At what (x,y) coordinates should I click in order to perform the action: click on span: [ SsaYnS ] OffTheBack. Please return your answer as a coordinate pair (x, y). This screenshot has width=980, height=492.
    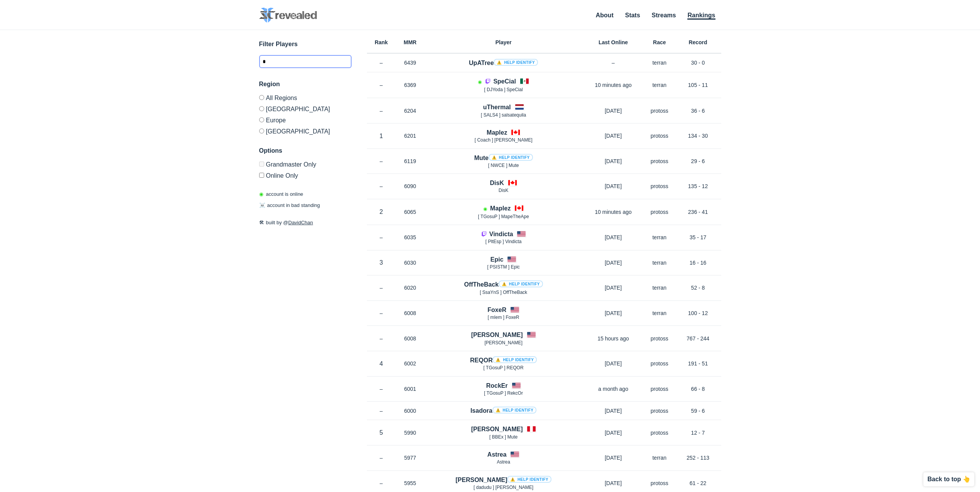
    Looking at the image, I should click on (503, 293).